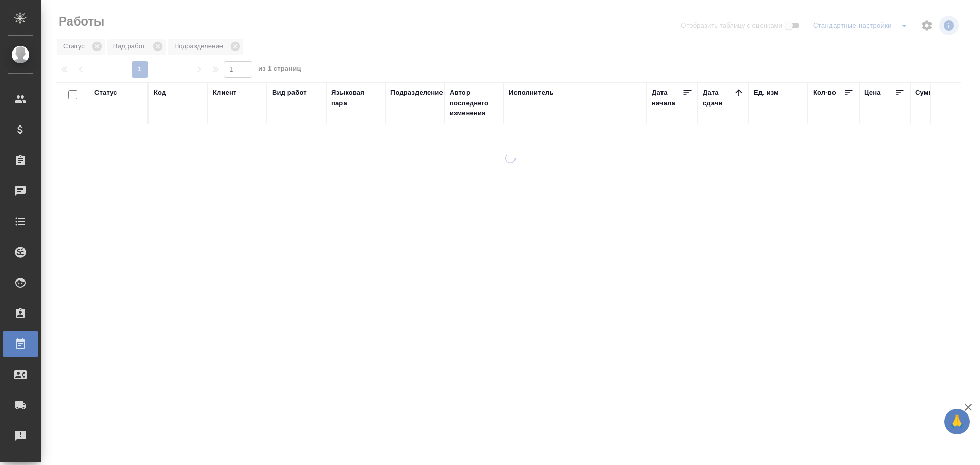 The width and height of the screenshot is (980, 465). What do you see at coordinates (872, 93) in the screenshot?
I see `div: Цена` at bounding box center [872, 93].